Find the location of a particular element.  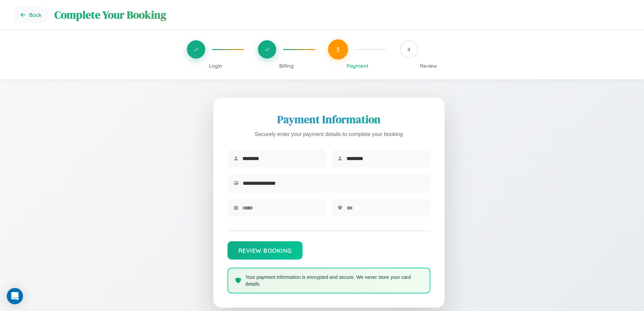

span: Payment is located at coordinates (358, 66).